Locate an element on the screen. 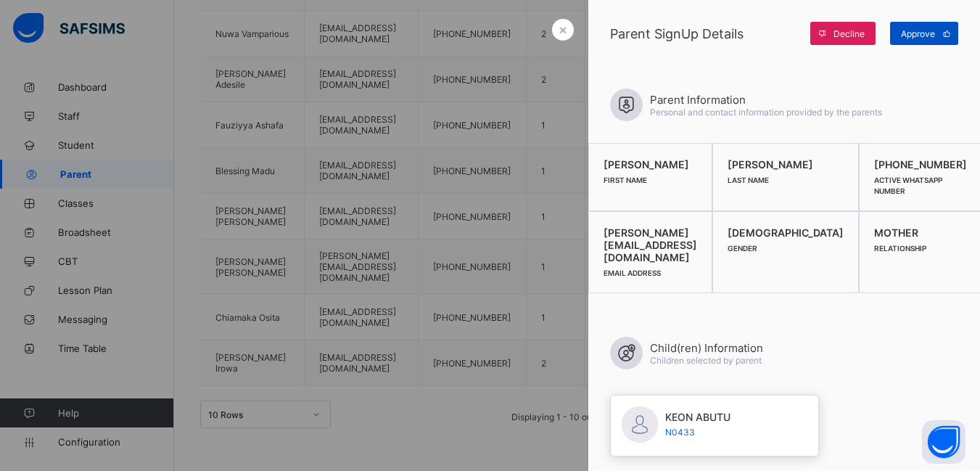  span: Decline is located at coordinates (849, 34).